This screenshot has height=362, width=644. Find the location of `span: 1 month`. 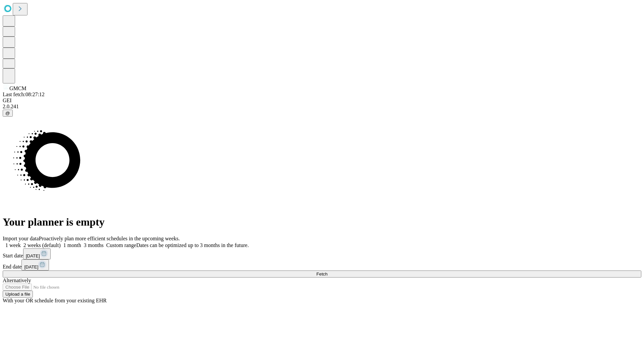

span: 1 month is located at coordinates (72, 245).